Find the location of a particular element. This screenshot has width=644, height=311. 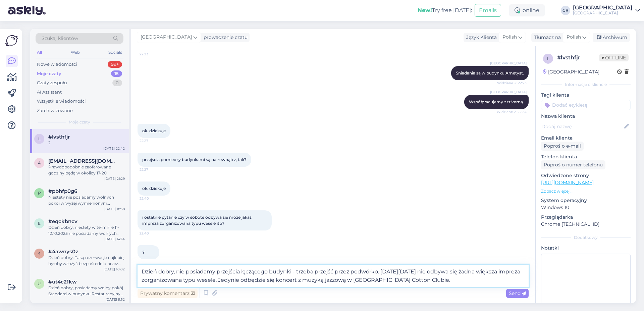

span: Szukaj klientów is located at coordinates (60, 38).